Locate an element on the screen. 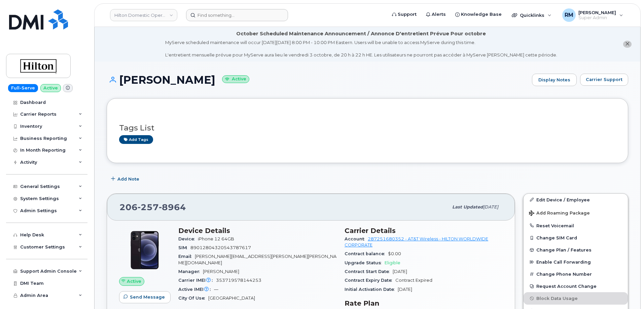  span: Email is located at coordinates (187, 257).